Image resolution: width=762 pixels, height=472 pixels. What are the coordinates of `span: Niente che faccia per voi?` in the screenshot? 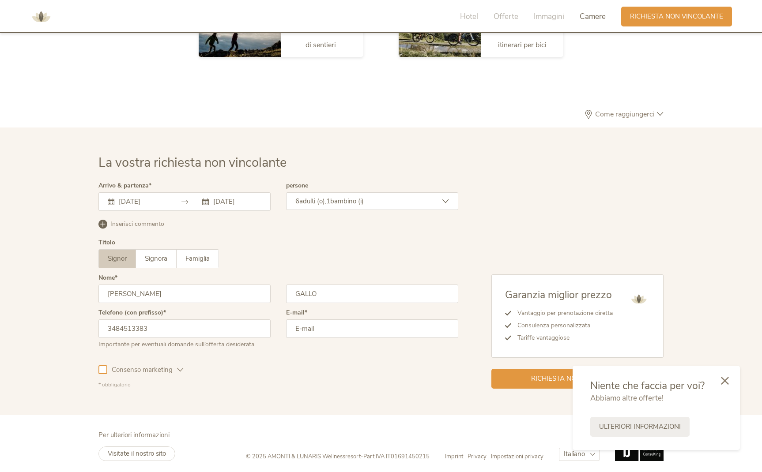 It's located at (647, 386).